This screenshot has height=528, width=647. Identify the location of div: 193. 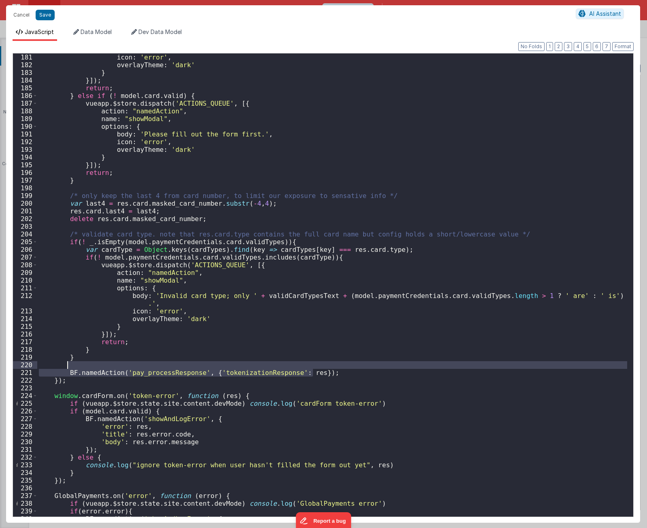
(25, 149).